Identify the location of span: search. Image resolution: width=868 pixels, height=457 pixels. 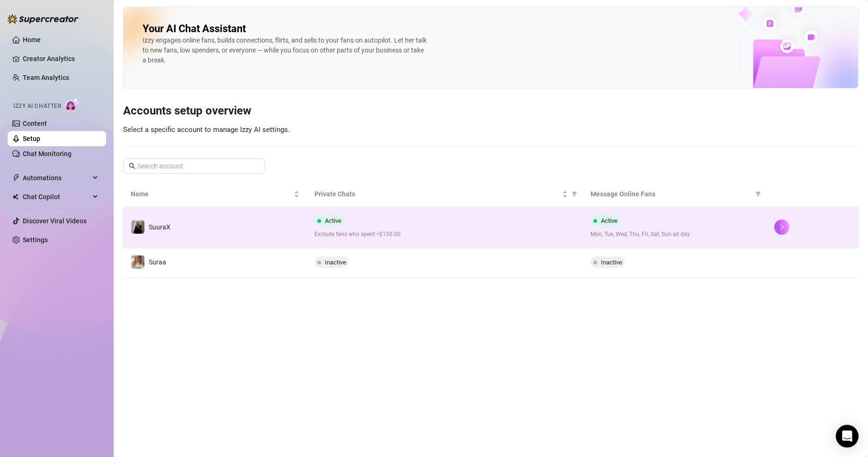
(132, 166).